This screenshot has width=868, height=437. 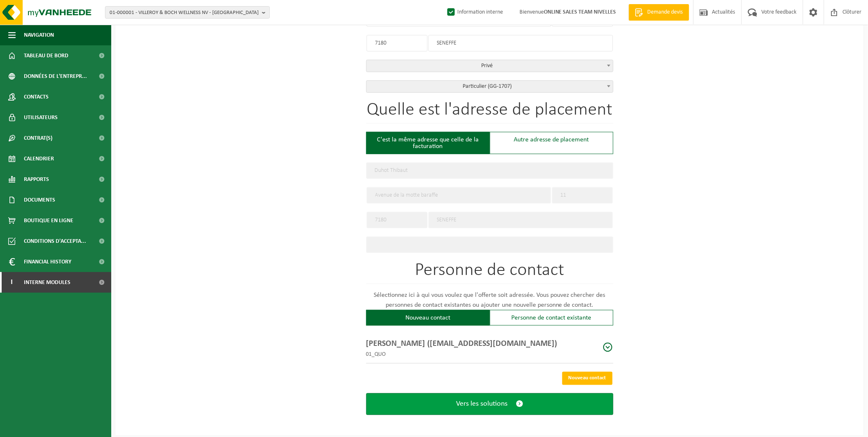 I want to click on div: Autre adresse de placement, so click(x=552, y=144).